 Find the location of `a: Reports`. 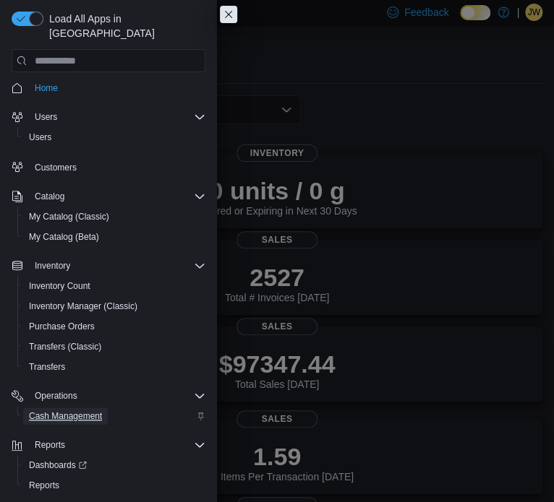

a: Reports is located at coordinates (44, 486).